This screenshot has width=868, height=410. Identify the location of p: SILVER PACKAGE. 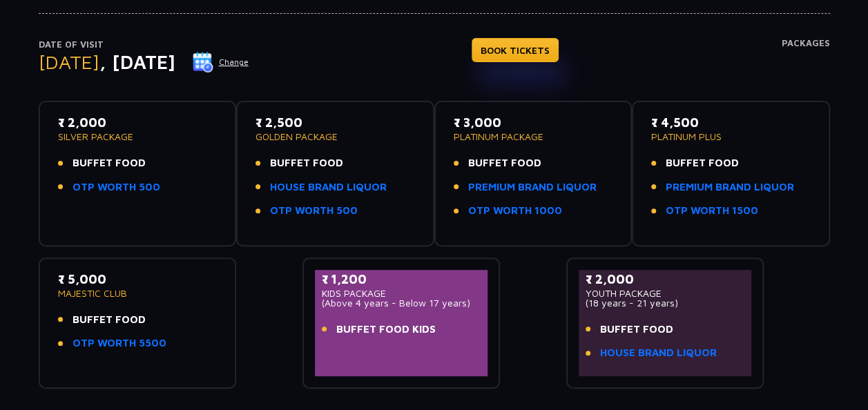
(137, 137).